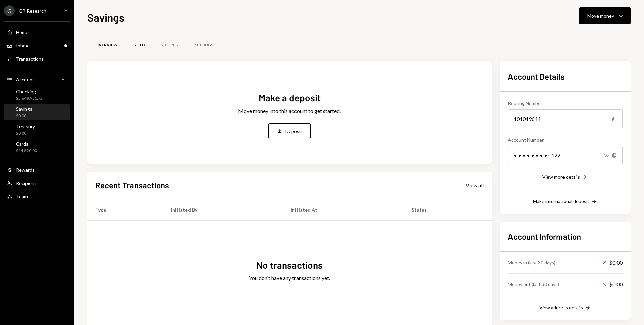  What do you see at coordinates (10, 11) in the screenshot?
I see `div: G` at bounding box center [10, 11].